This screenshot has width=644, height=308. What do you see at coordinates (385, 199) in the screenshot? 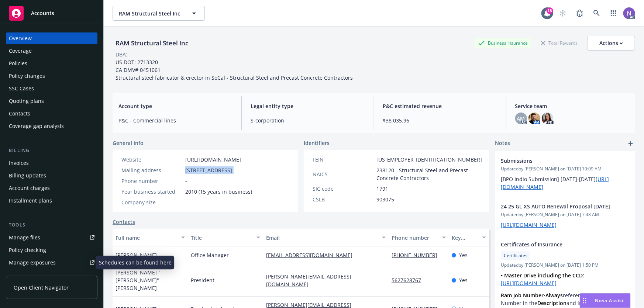
I see `span: 903075` at bounding box center [385, 199].